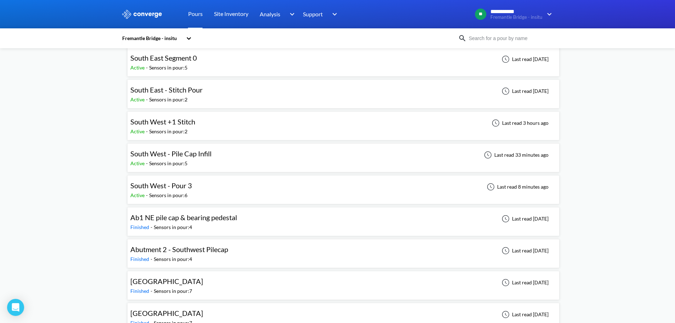 This screenshot has height=323, width=675. I want to click on a: South West - Pour 3Active-Sensors in pour:6Last read 8 minutes ago, so click(343, 186).